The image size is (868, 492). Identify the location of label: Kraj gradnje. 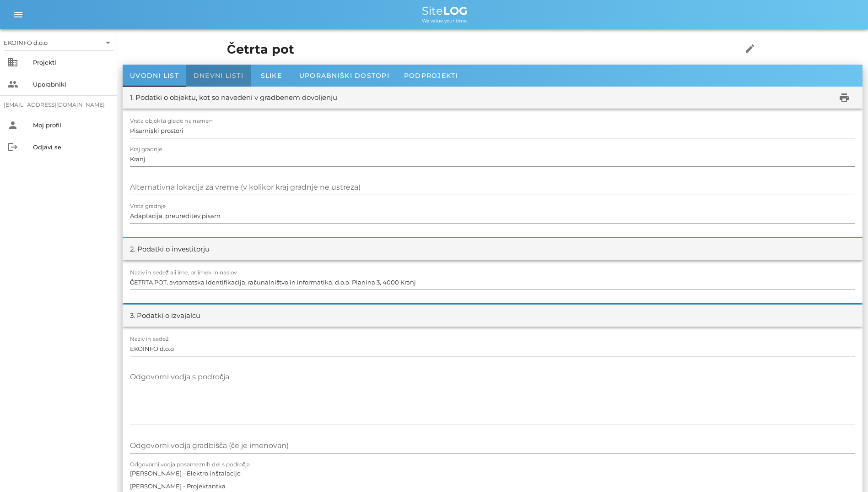
(146, 149).